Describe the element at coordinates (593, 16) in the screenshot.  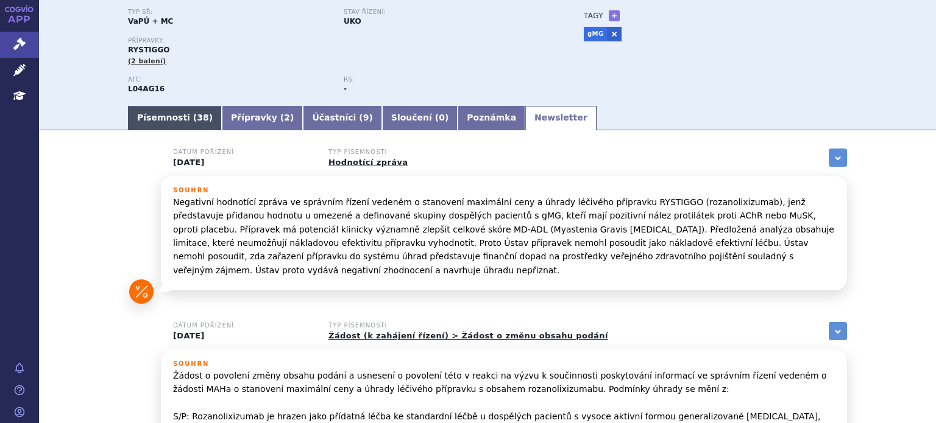
I see `h3: Tagy` at that location.